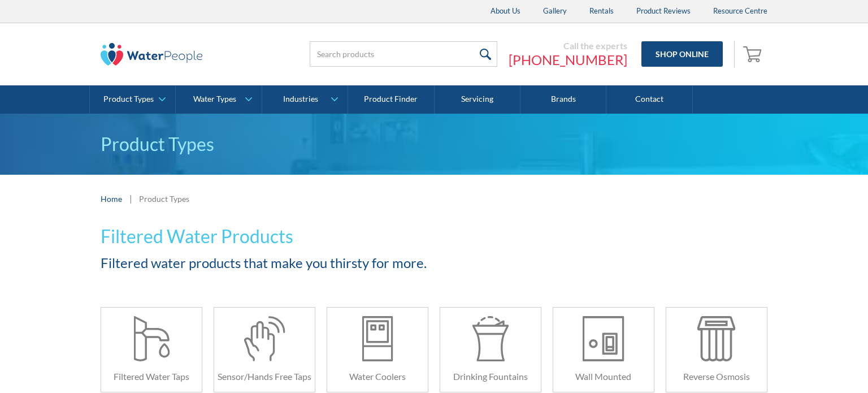 This screenshot has height=393, width=868. Describe the element at coordinates (132, 100) in the screenshot. I see `a: Product Types` at that location.